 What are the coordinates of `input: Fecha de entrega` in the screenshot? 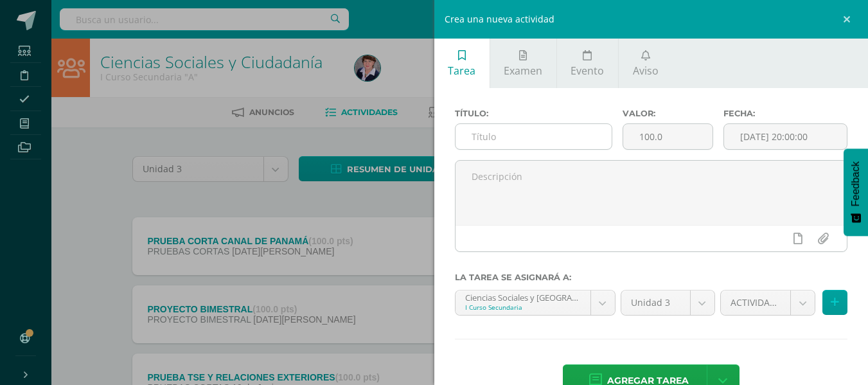 It's located at (786, 136).